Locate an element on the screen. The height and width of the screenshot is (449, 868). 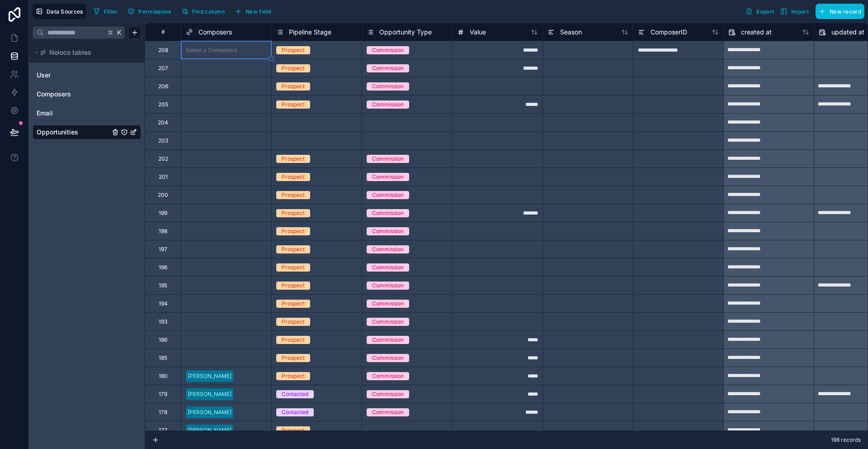
button: Filter is located at coordinates (106, 12).